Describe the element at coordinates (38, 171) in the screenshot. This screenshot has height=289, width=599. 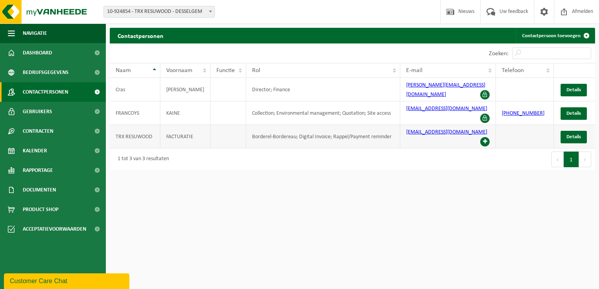
I see `span: Rapportage` at that location.